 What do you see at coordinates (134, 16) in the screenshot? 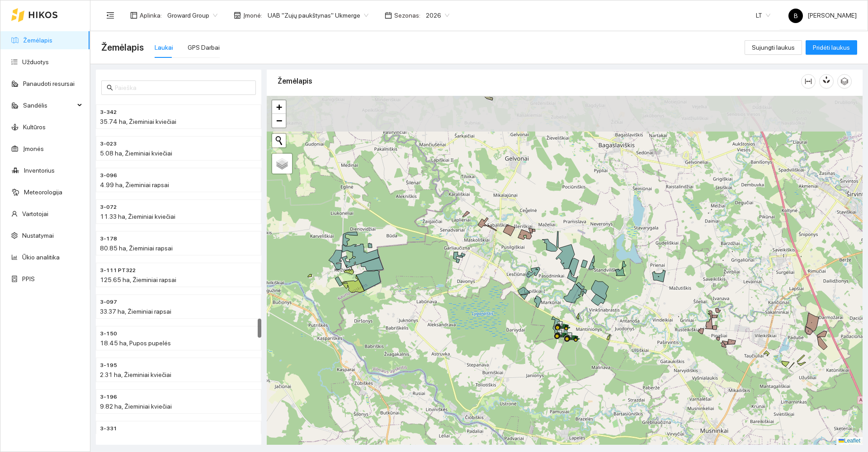
I see `span: layout` at bounding box center [134, 16].